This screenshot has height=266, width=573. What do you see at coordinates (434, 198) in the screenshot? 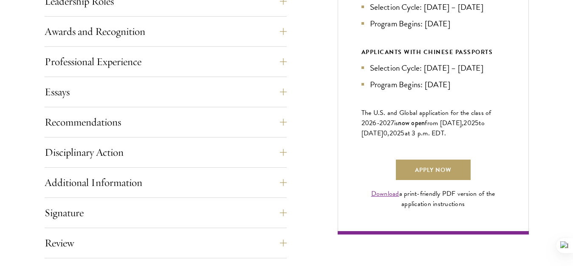
I see `div: a print-friendly PDF version of the application instructions` at bounding box center [434, 198].